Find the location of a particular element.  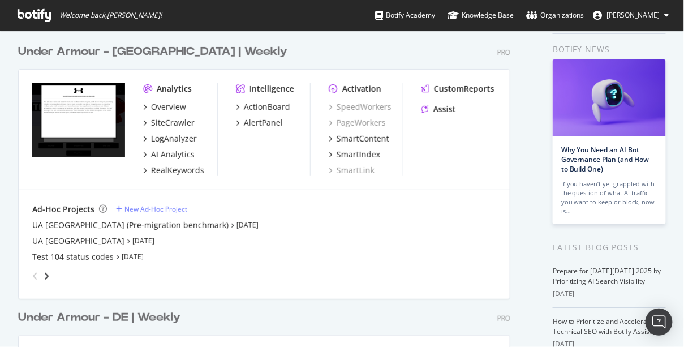

a: New Ad-Hoc Project is located at coordinates (152, 209).